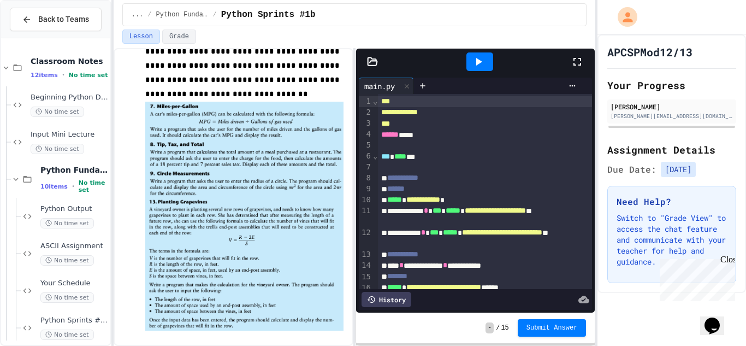 This screenshot has height=346, width=746. What do you see at coordinates (268, 15) in the screenshot?
I see `span: Python Sprints #1b` at bounding box center [268, 15].